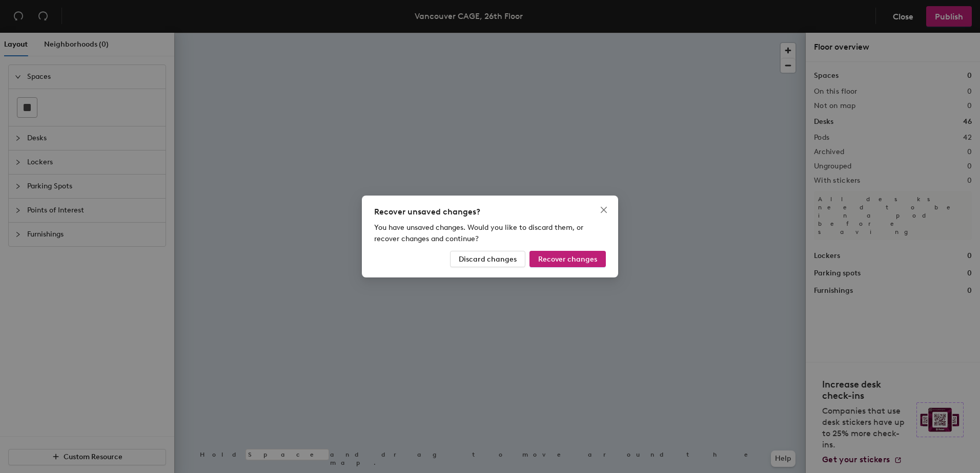  What do you see at coordinates (488, 259) in the screenshot?
I see `span: Discard changes` at bounding box center [488, 259].